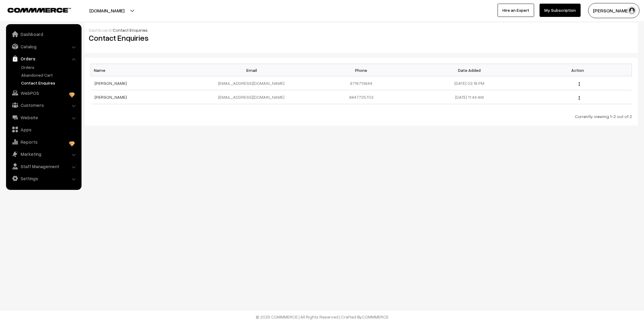 This screenshot has height=323, width=644. Describe the element at coordinates (131, 30) in the screenshot. I see `span: Contact Enquiries` at that location.